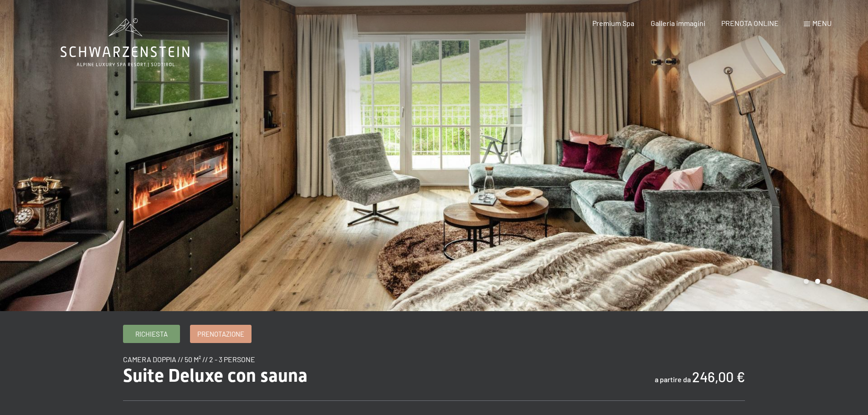 This screenshot has width=868, height=415. What do you see at coordinates (613, 23) in the screenshot?
I see `span: Premium Spa` at bounding box center [613, 23].